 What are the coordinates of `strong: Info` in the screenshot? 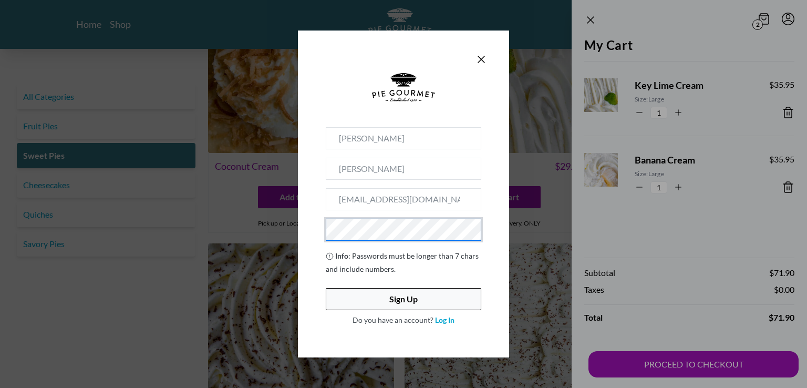 It's located at (341, 255).